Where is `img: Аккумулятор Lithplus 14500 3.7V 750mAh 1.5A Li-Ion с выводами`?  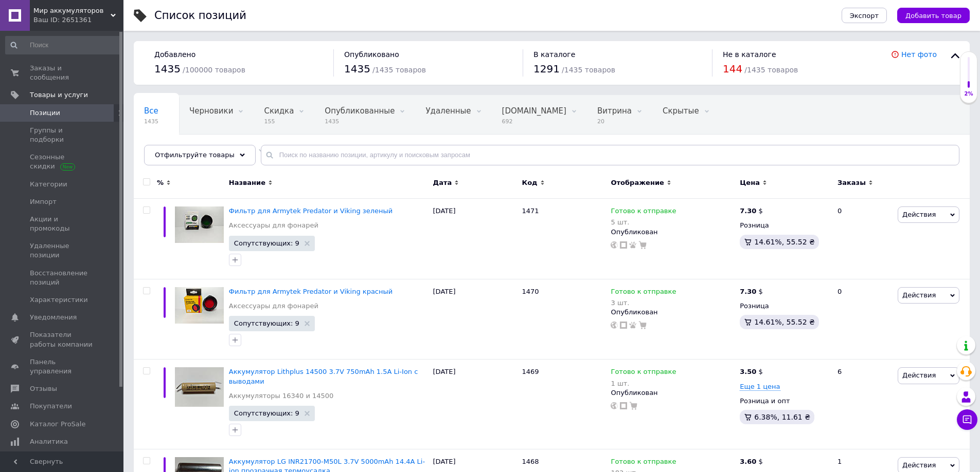 img: Аккумулятор Lithplus 14500 3.7V 750mAh 1.5A Li-Ion с выводами is located at coordinates (199, 387).